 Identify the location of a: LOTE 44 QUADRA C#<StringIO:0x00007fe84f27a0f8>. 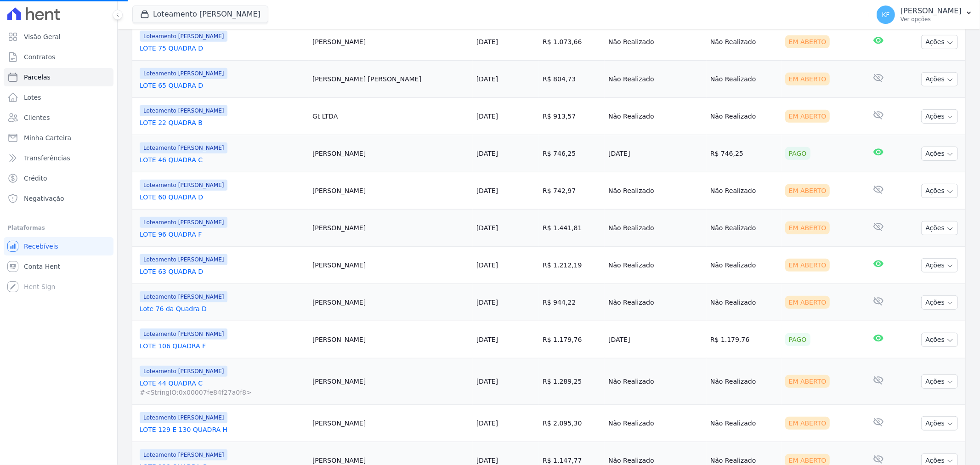
(222, 387).